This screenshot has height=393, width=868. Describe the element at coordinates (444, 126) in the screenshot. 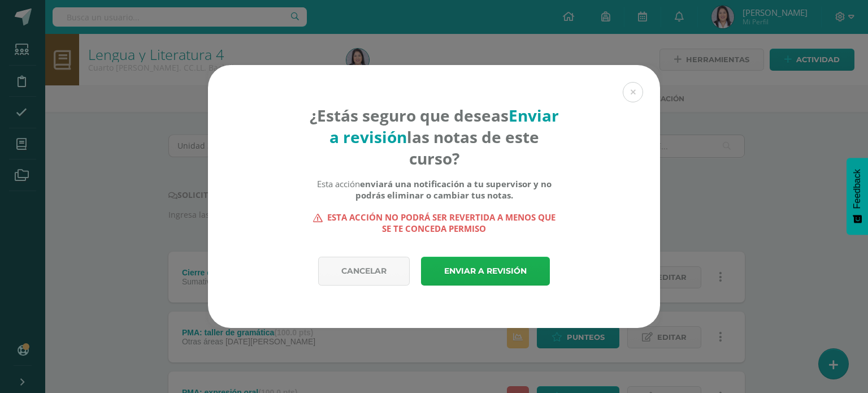

I see `strong: Enviar a revisión` at that location.